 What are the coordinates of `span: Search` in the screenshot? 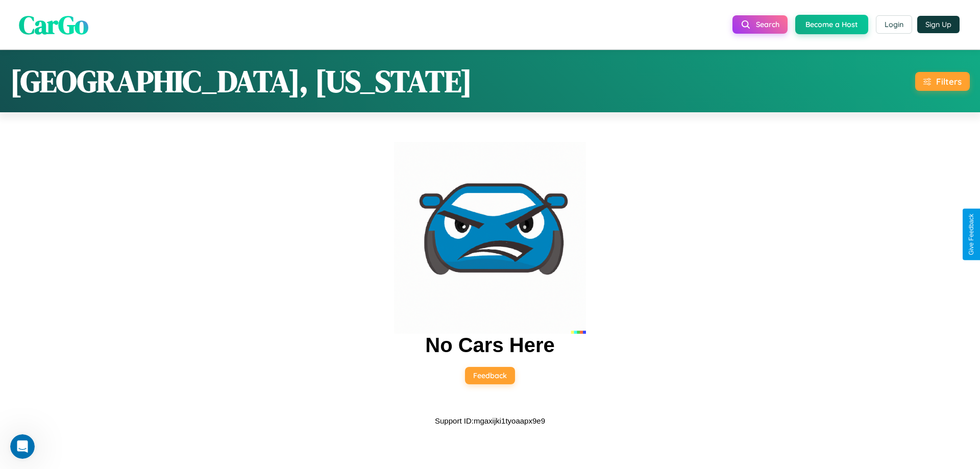 It's located at (768, 25).